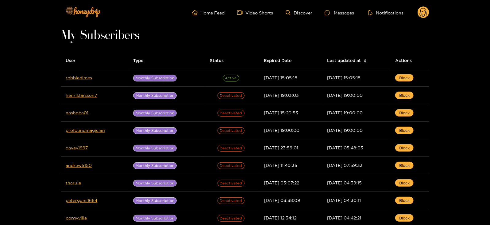 The image size is (490, 225). What do you see at coordinates (86, 130) in the screenshot?
I see `a: profoundmagician` at bounding box center [86, 130].